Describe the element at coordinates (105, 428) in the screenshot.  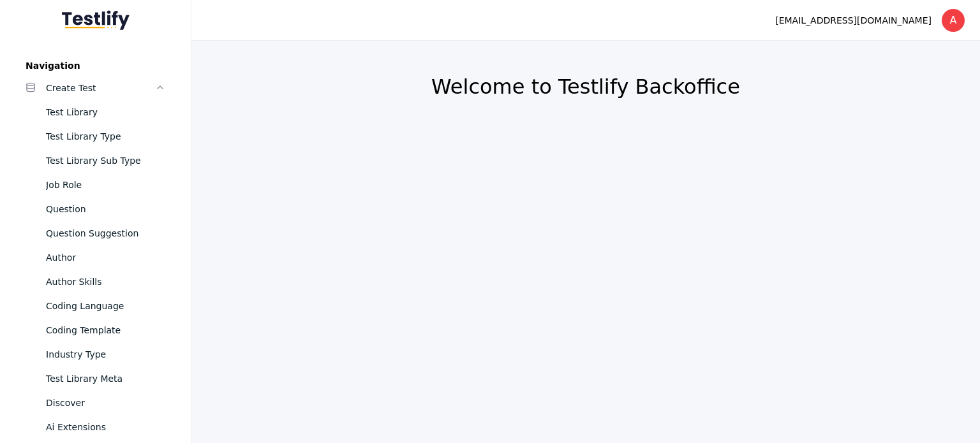
I see `div: Ai Extensions` at that location.